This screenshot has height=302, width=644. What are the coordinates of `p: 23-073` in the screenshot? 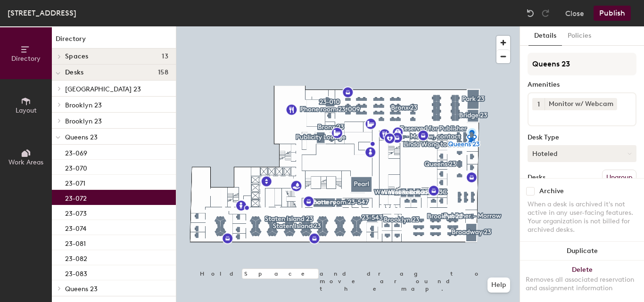 It's located at (76, 212).